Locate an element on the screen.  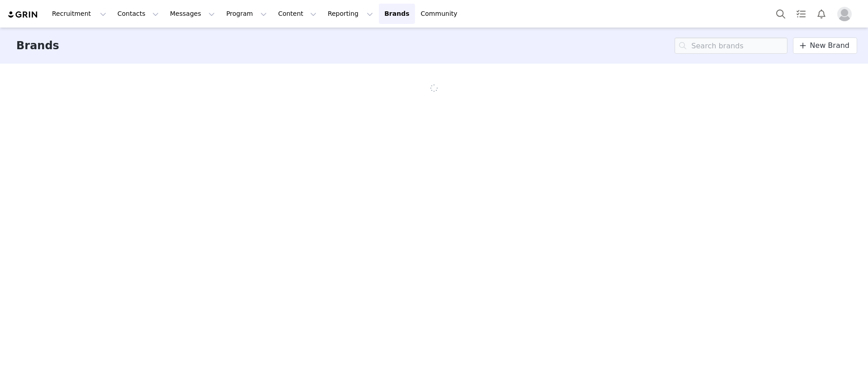
button: Recruitment is located at coordinates (79, 14).